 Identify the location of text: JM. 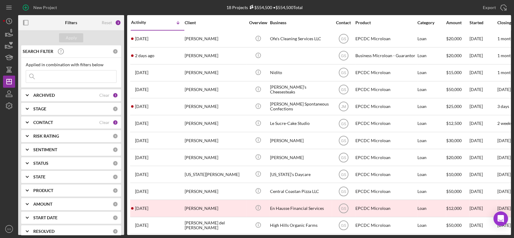
(344, 107).